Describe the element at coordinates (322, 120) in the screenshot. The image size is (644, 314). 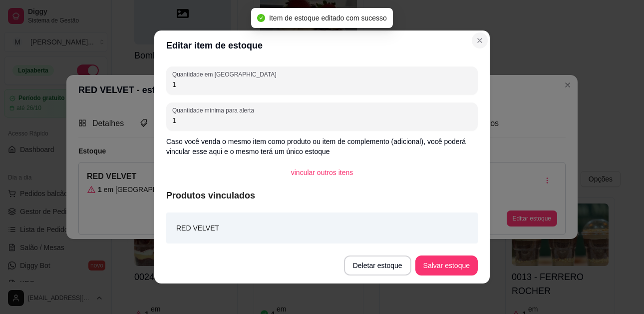
I see `input: Quantidade mínima para alerta` at that location.